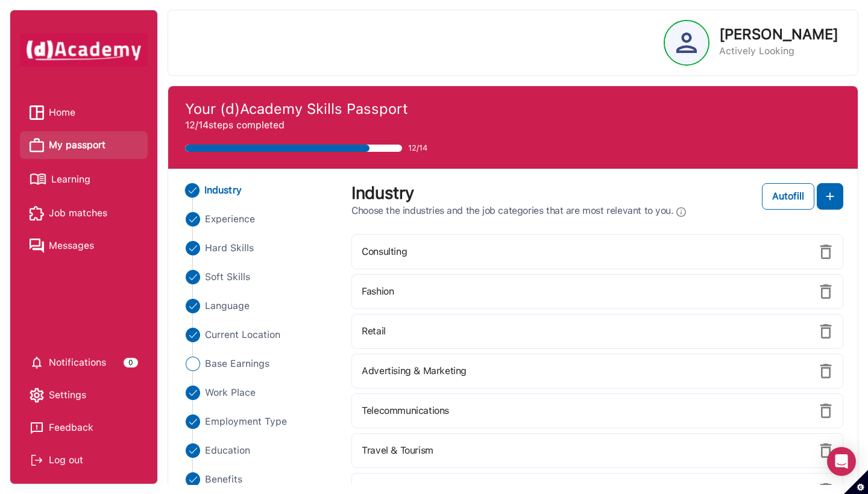 The width and height of the screenshot is (868, 494). Describe the element at coordinates (68, 396) in the screenshot. I see `span: Settings` at that location.